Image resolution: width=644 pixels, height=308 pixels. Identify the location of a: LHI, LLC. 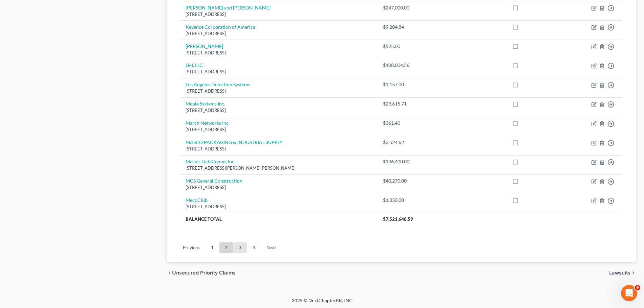
(194, 65).